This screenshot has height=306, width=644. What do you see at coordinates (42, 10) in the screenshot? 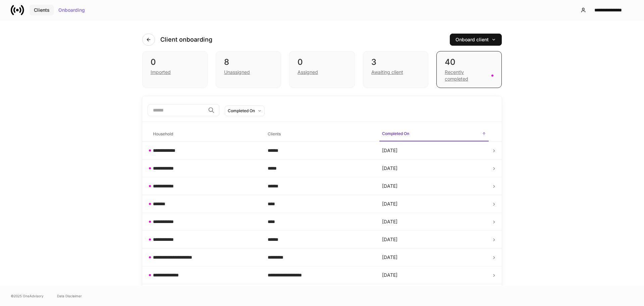
I see `div: Clients` at bounding box center [42, 10].